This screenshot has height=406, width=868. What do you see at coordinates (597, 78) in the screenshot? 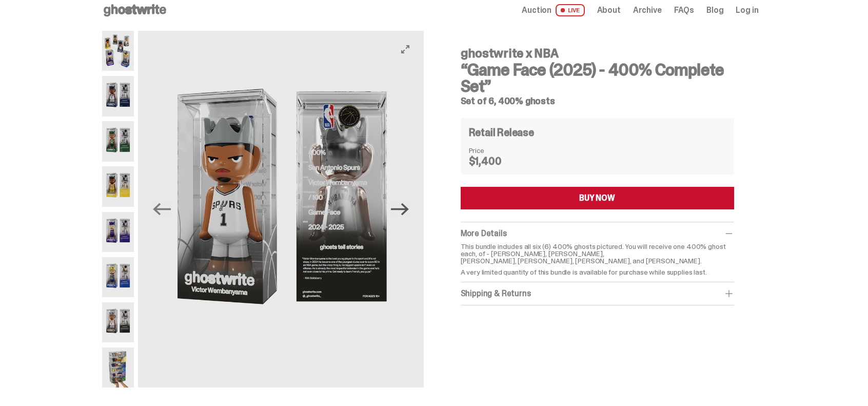
I see `h3: “Game Face (2025) - 400% Complete Set”` at bounding box center [597, 78].